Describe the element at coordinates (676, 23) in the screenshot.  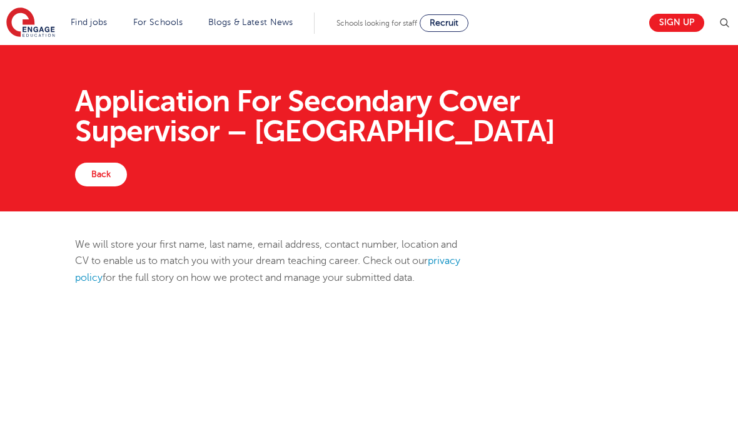
I see `a: Sign up` at that location.